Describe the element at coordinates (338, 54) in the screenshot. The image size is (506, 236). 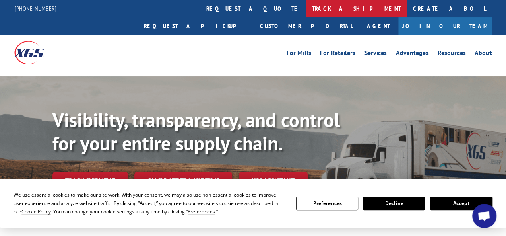
I see `a: For Retailers` at that location.